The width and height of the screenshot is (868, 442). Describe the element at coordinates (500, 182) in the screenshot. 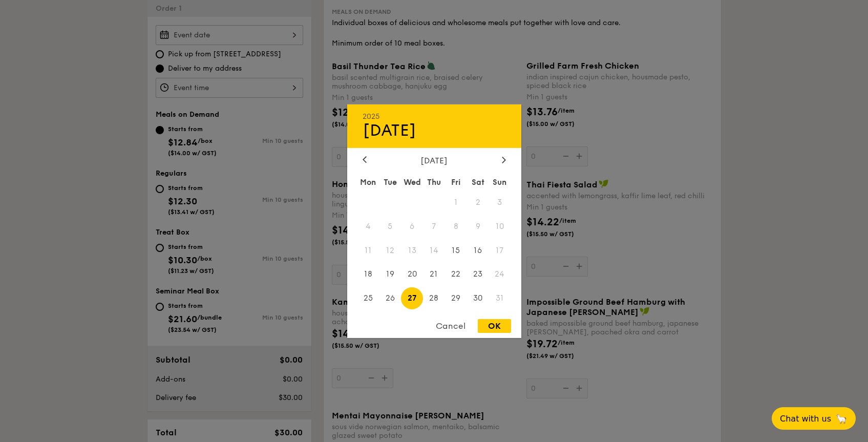

I see `div: Sun` at that location.